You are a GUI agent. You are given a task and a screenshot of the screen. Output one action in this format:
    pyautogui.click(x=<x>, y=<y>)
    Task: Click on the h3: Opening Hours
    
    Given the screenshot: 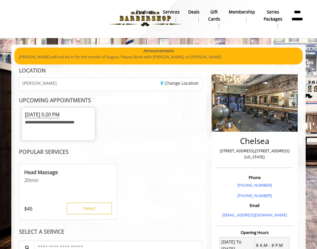 What is the action you would take?
    pyautogui.click(x=255, y=232)
    